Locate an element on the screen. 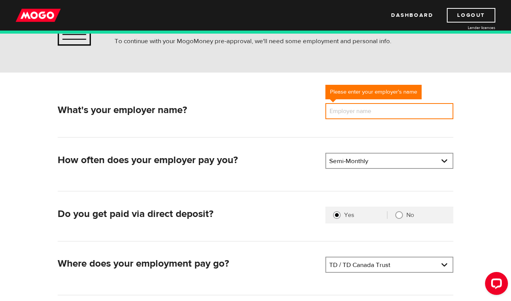  p: To continue with your MogoMoney pre-approval, we'll need some employment and personal info. is located at coordinates (253, 41).